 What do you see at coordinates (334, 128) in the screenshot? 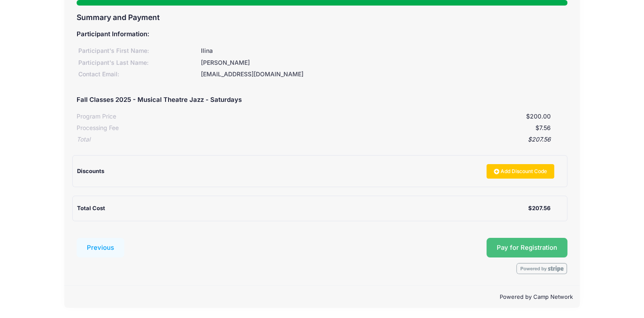
I see `div: $7.56` at bounding box center [334, 128].